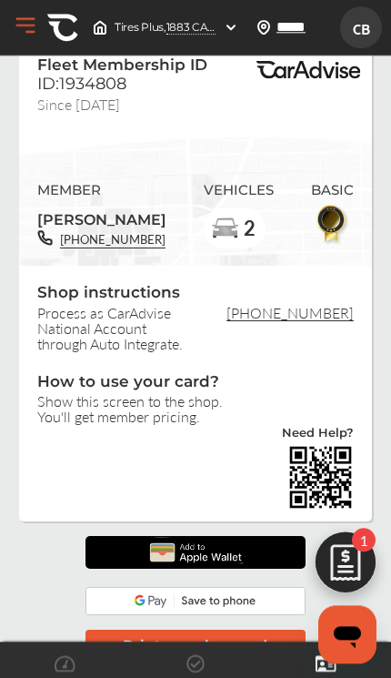  What do you see at coordinates (196, 644) in the screenshot?
I see `a: Print member card` at bounding box center [196, 644].